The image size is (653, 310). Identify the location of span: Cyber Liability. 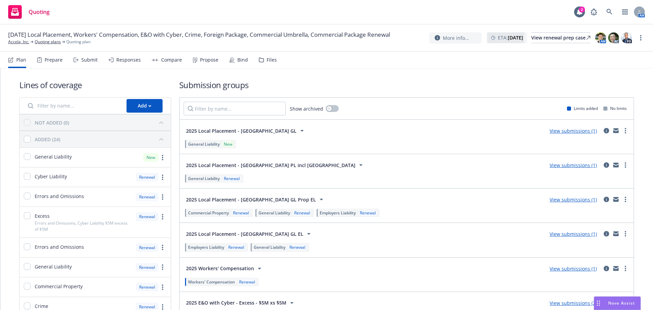
(51, 176).